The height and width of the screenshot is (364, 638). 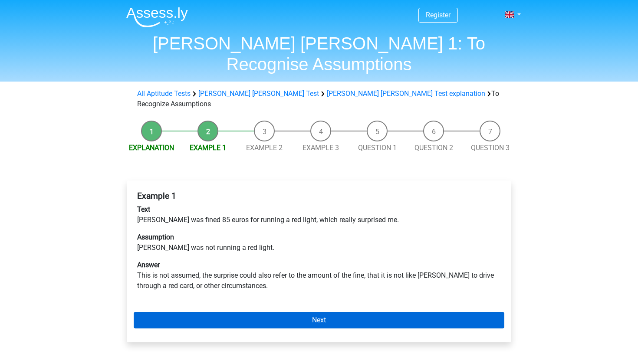 I want to click on a: Explanation, so click(x=152, y=147).